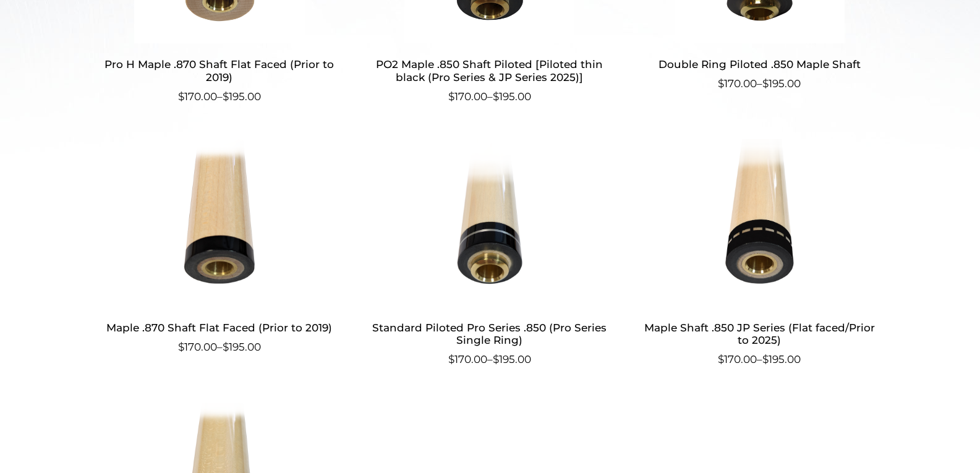 This screenshot has width=980, height=473. I want to click on a: Standard Piloted Pro Series .850 (Pro Series Single Ring) $170.00–$195.00, so click(489, 253).